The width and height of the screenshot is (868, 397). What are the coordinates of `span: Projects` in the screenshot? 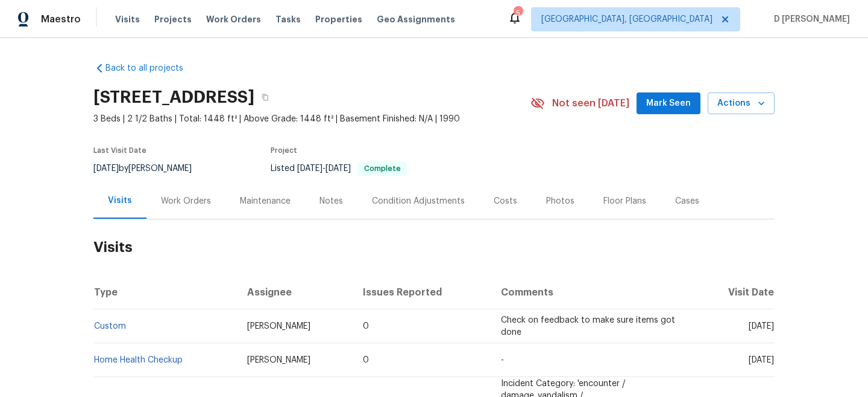 It's located at (173, 19).